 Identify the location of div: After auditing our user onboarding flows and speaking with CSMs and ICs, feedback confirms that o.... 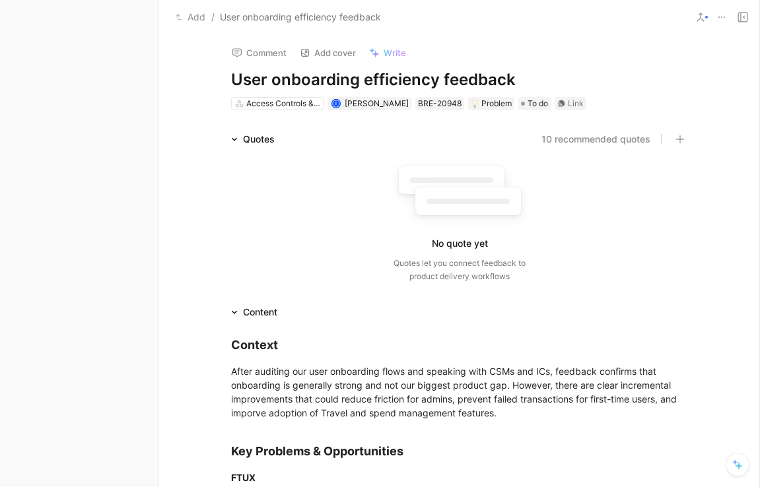
(459, 392).